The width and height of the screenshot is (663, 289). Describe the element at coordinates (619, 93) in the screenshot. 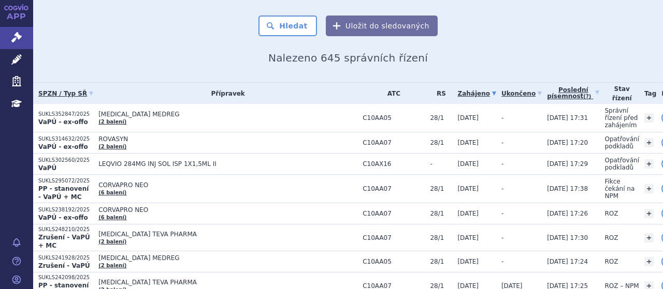

I see `th: Stav řízení` at that location.